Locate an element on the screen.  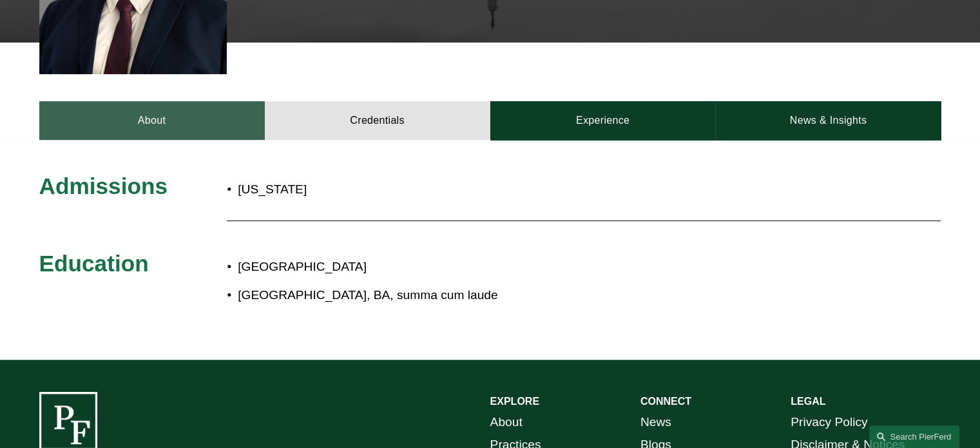
a: Experience is located at coordinates (603, 120).